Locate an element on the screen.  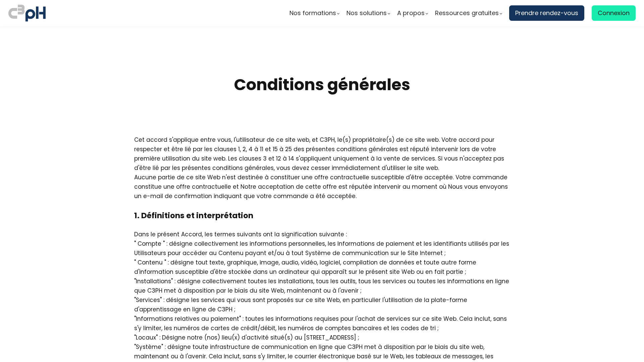
div: "Services" : désigne les services qui vous sont proposés sur ce site Web, en particulier l'utilis... is located at coordinates (322, 305).